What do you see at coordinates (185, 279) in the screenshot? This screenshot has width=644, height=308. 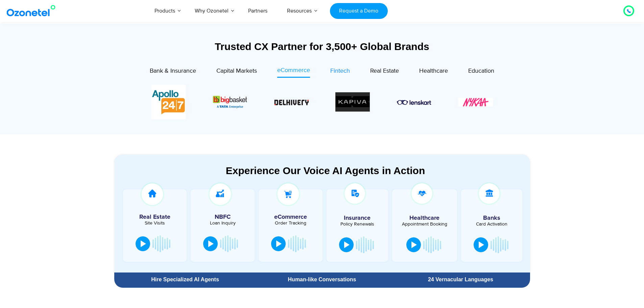 I see `div: Hire Specialized AI Agents` at bounding box center [185, 279].